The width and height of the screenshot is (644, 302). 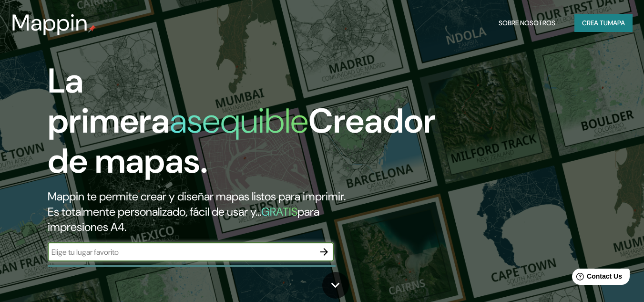 What do you see at coordinates (197, 196) in the screenshot?
I see `font: Mappin te permite crear y diseñar mapas listos para imprimir.` at bounding box center [197, 196].